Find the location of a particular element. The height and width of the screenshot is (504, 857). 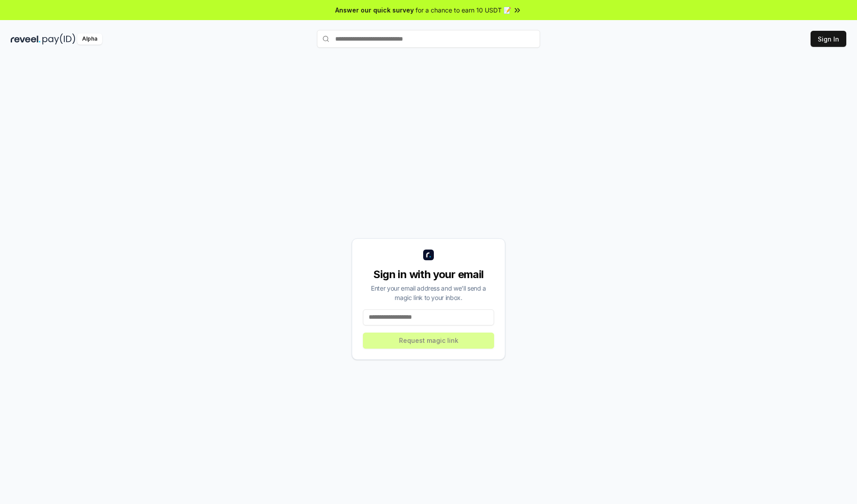

button: Sign In is located at coordinates (829, 39).